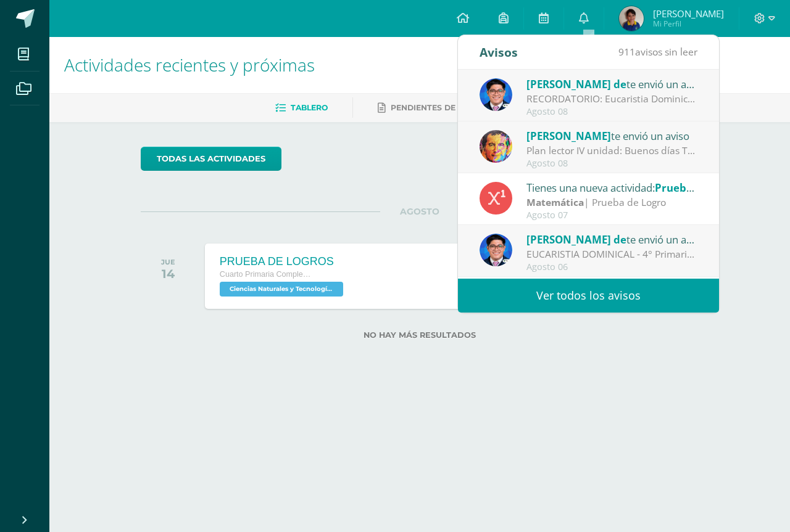 The image size is (790, 532). Describe the element at coordinates (310, 108) in the screenshot. I see `span: Tablero` at that location.